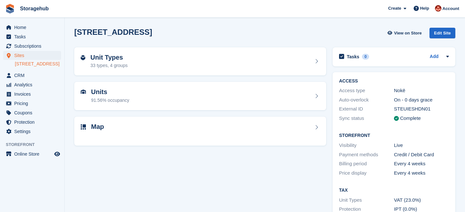  What do you see at coordinates (438, 8) in the screenshot?
I see `img: Nick` at bounding box center [438, 8].